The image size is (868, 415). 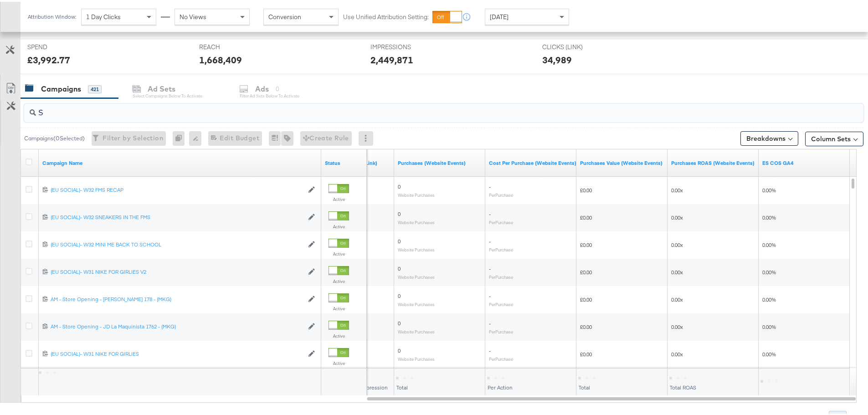 What do you see at coordinates (713, 161) in the screenshot?
I see `a: The total value of the purchase actions divided by spend tracked by your Custom Audience pixel on...` at bounding box center [713, 161].